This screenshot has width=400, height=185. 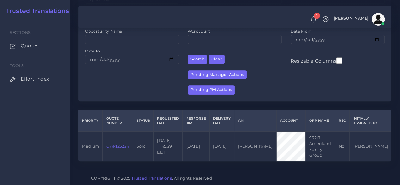 I want to click on button: Search, so click(x=197, y=59).